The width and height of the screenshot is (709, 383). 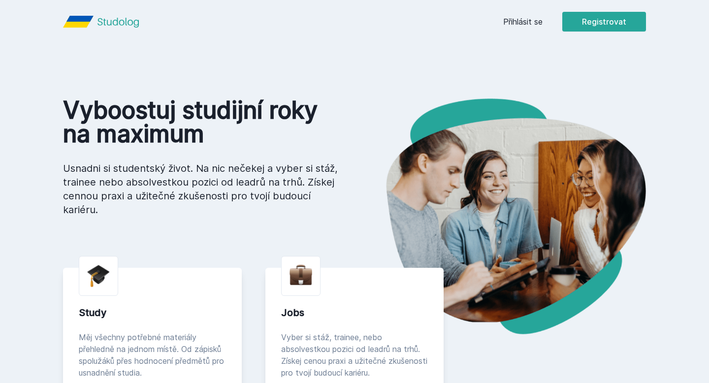 What do you see at coordinates (355, 355) in the screenshot?
I see `div: Vyber si stáž, trainee, nebo absolvestkou pozici od leadrů na trhů. Získej cenou praxi a užitečné...` at bounding box center [355, 355].